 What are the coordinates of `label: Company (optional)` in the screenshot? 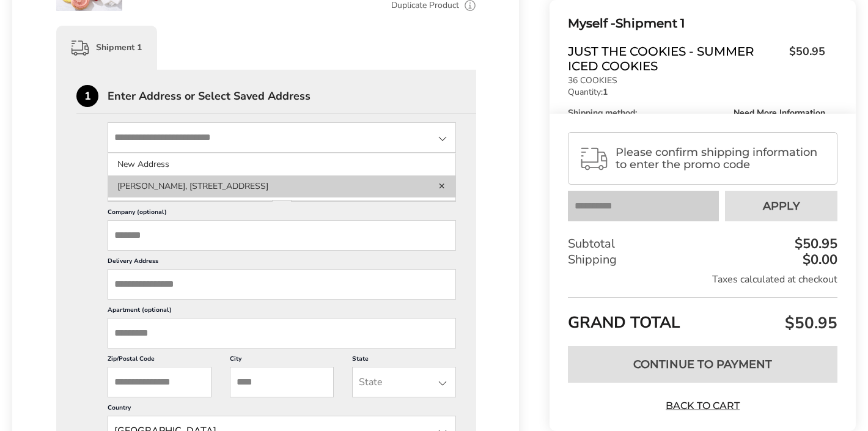 It's located at (281, 214).